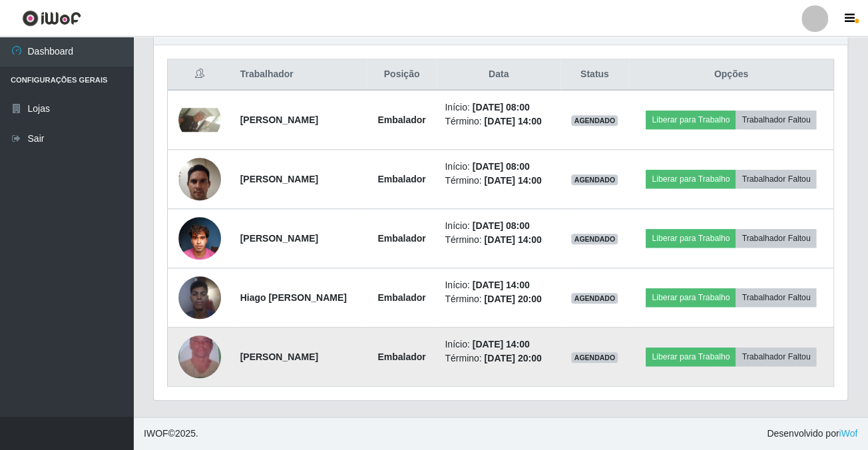 The width and height of the screenshot is (868, 450). What do you see at coordinates (200, 120) in the screenshot?
I see `img: 1757146664616.jpeg` at bounding box center [200, 120].